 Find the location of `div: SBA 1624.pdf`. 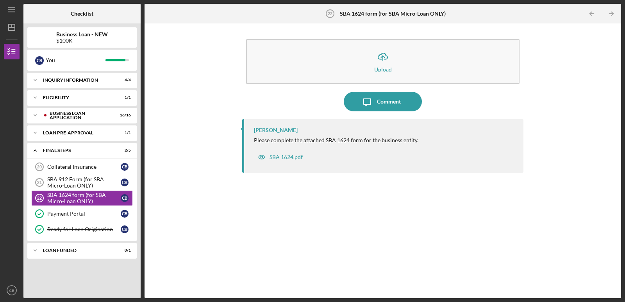

div: SBA 1624.pdf is located at coordinates (286, 157).